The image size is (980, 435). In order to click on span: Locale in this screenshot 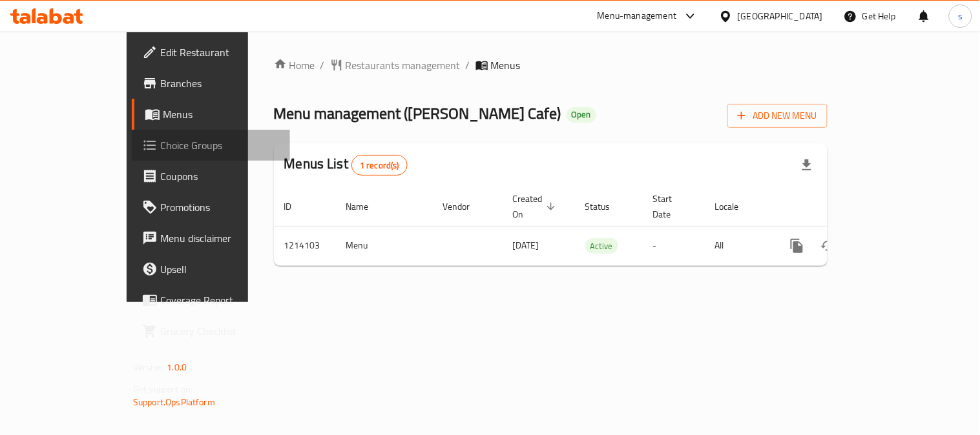, I will do `click(735, 206)`.